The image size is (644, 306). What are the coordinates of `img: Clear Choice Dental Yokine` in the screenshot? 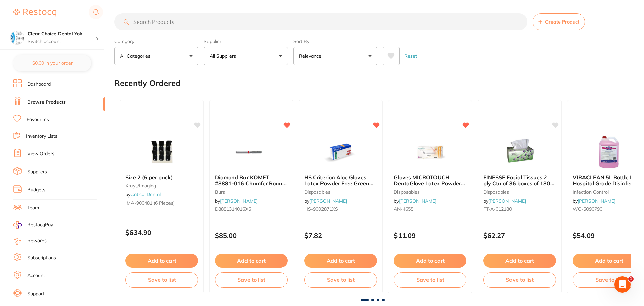 It's located at (17, 38).